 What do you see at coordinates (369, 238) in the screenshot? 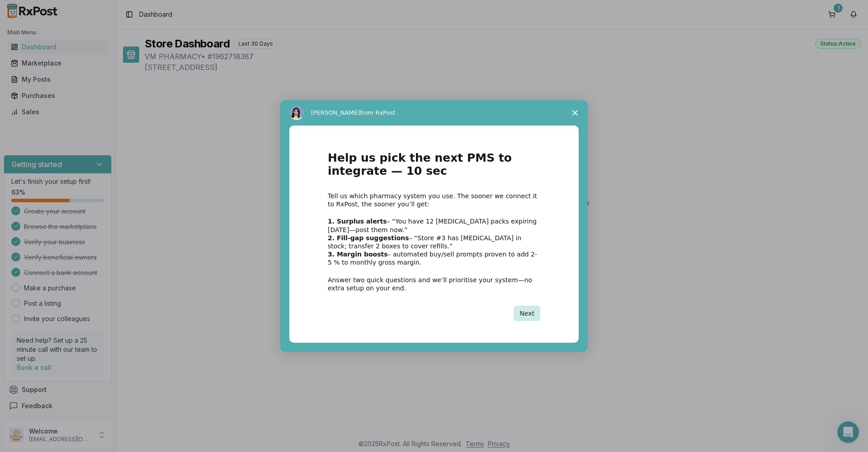
I see `b: 2. Fill-gap suggestions` at bounding box center [369, 238].